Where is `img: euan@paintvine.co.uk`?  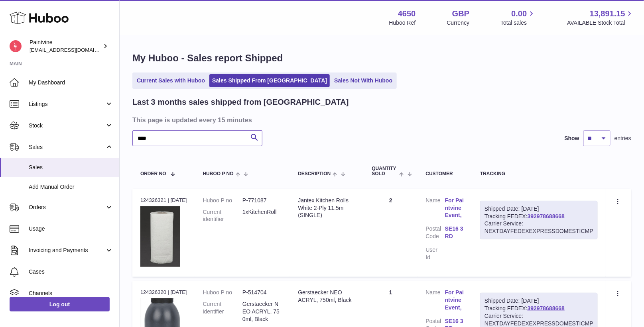 img: euan@paintvine.co.uk is located at coordinates (16, 46).